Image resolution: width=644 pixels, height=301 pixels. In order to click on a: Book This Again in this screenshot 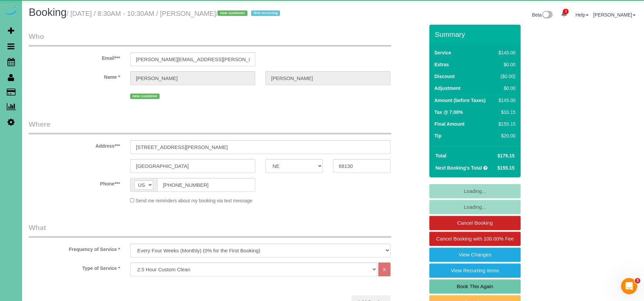, I will do `click(475, 286)`.